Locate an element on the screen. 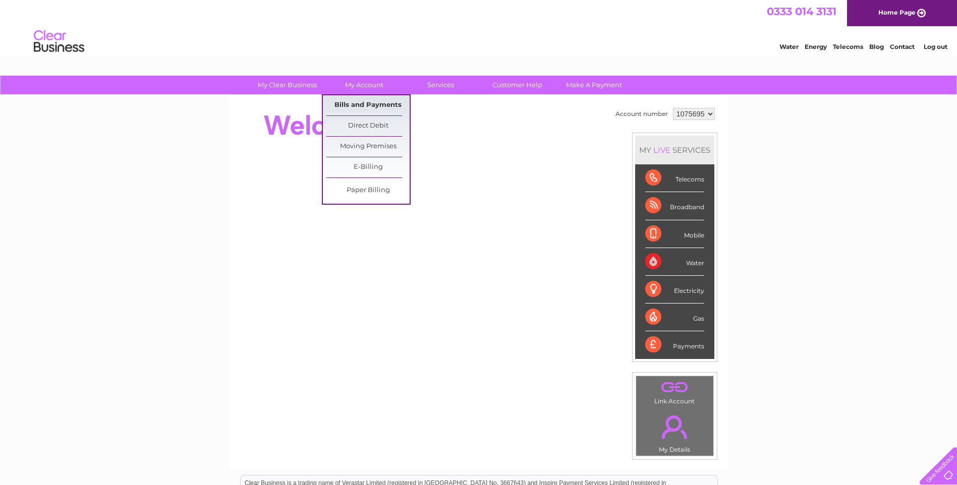 The height and width of the screenshot is (485, 957). img: logo.png is located at coordinates (59, 41).